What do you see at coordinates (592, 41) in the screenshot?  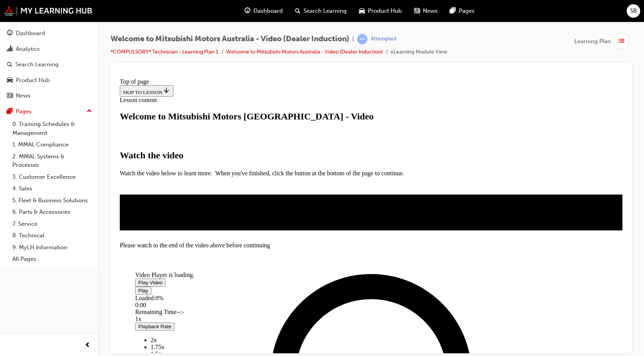 I see `span: Learning Plan` at bounding box center [592, 41].